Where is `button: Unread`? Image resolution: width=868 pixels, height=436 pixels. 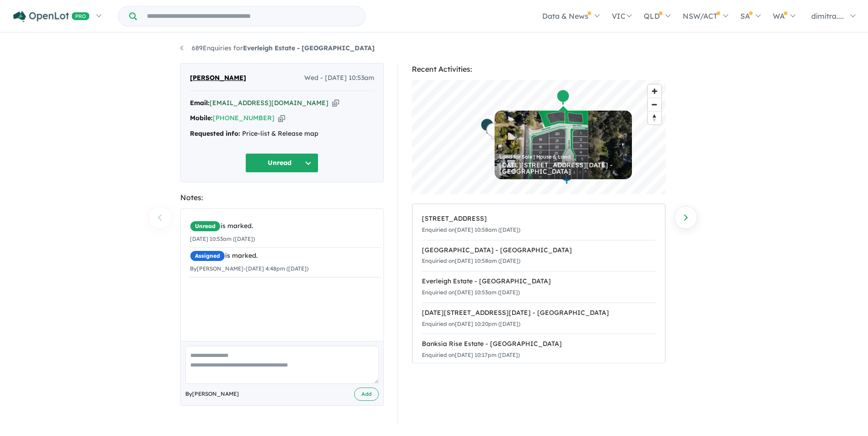
button: Unread is located at coordinates (282, 163).